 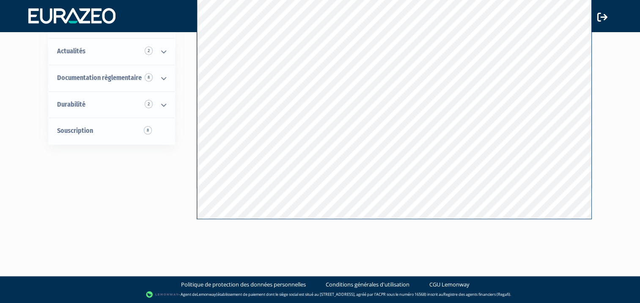 I want to click on a: Conditions générales d'utilisation, so click(x=368, y=284).